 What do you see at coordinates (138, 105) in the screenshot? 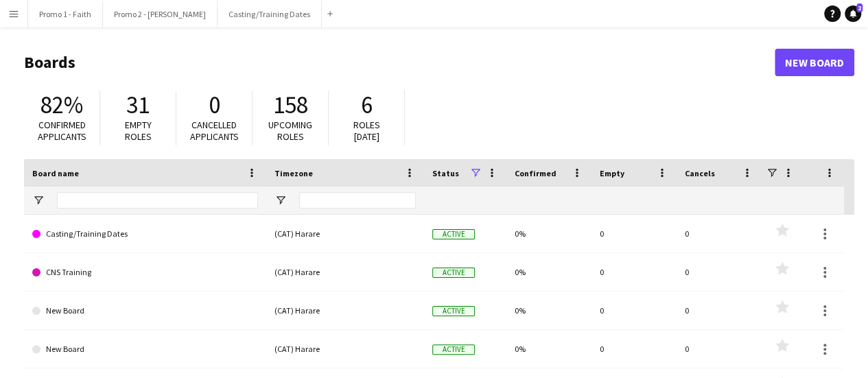
I see `span: 31` at bounding box center [138, 105].